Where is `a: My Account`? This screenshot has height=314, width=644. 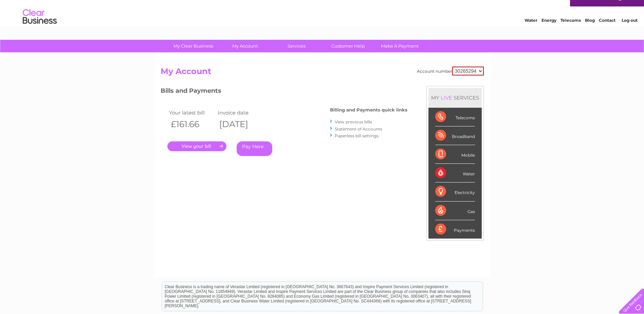 a: My Account is located at coordinates (245, 46).